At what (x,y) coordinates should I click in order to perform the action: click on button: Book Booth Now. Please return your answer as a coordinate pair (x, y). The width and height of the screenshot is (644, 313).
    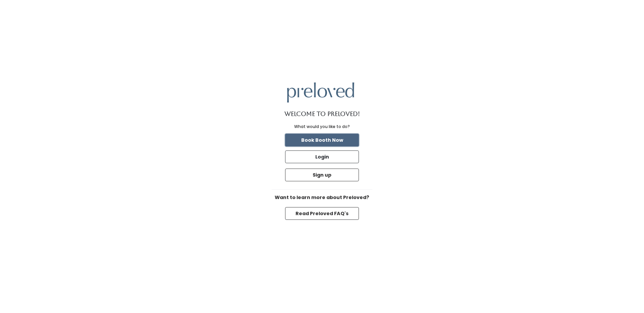
    Looking at the image, I should click on (322, 141).